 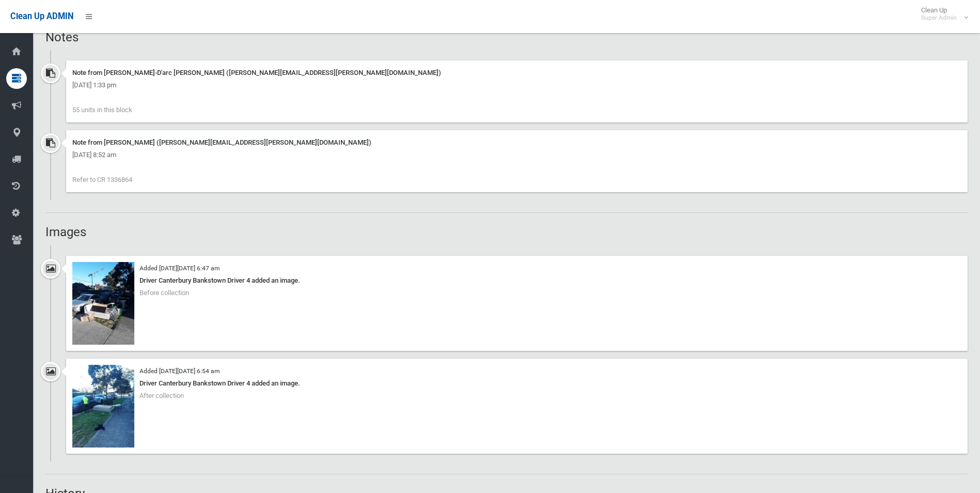 I want to click on h2: Images, so click(x=506, y=232).